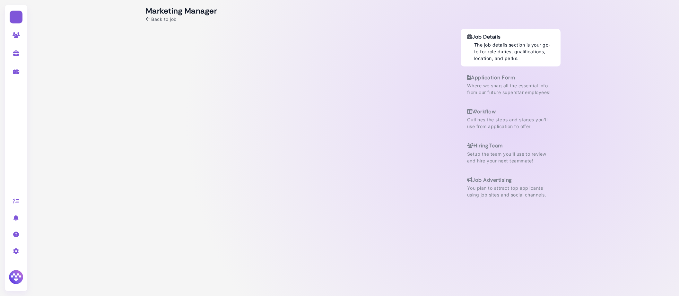 This screenshot has width=679, height=296. I want to click on h3: Job Advertising, so click(511, 180).